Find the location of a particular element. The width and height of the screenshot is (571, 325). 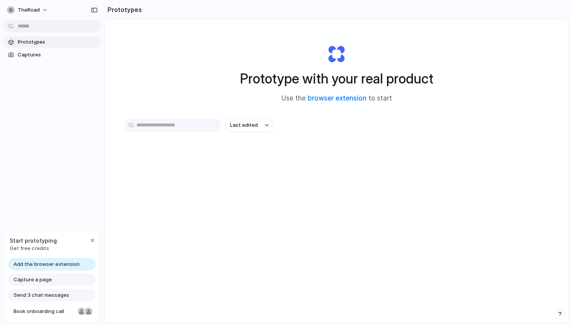

span: Prototypes is located at coordinates (58, 42).